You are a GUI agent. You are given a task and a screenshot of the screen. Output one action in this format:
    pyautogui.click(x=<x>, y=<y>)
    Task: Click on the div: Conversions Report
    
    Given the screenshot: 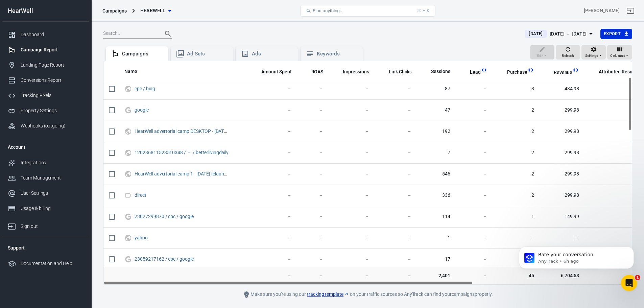 What is the action you would take?
    pyautogui.click(x=52, y=80)
    